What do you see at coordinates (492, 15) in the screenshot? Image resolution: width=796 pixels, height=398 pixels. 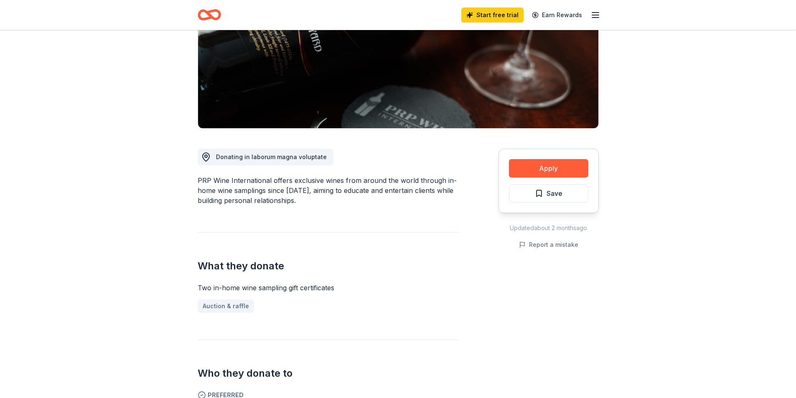 I see `a: Start free trial` at bounding box center [492, 15].